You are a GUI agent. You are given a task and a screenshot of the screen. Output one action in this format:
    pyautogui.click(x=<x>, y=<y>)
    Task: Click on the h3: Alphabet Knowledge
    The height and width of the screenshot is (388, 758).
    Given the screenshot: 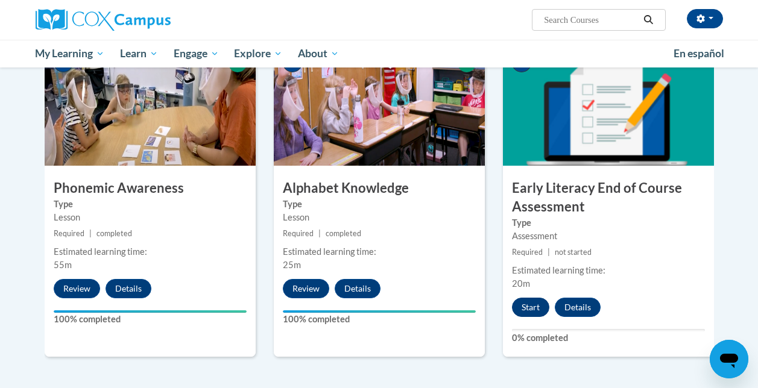 What is the action you would take?
    pyautogui.click(x=379, y=188)
    